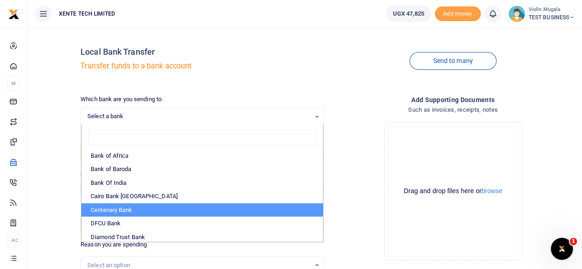  Describe the element at coordinates (14, 13) in the screenshot. I see `a: logo-small logo-large logo-large` at that location.